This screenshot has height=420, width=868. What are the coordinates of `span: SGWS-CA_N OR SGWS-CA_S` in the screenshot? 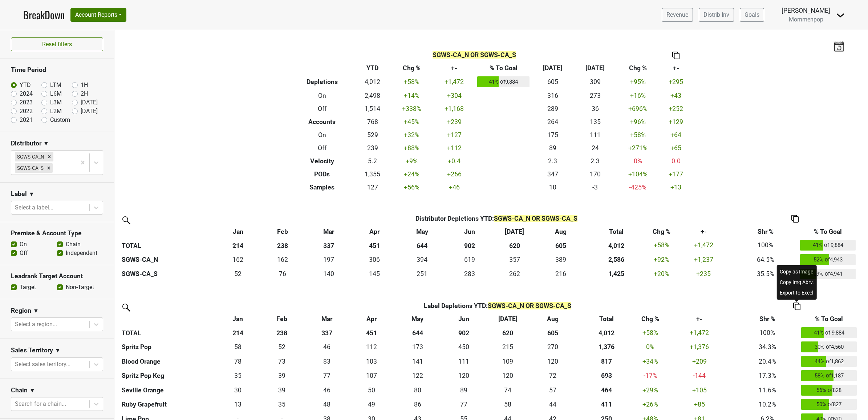 It's located at (529, 306).